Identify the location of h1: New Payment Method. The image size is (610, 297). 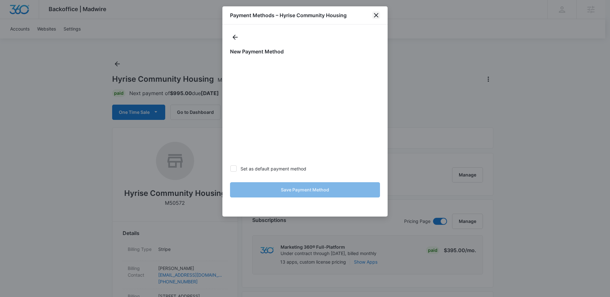
(305, 51).